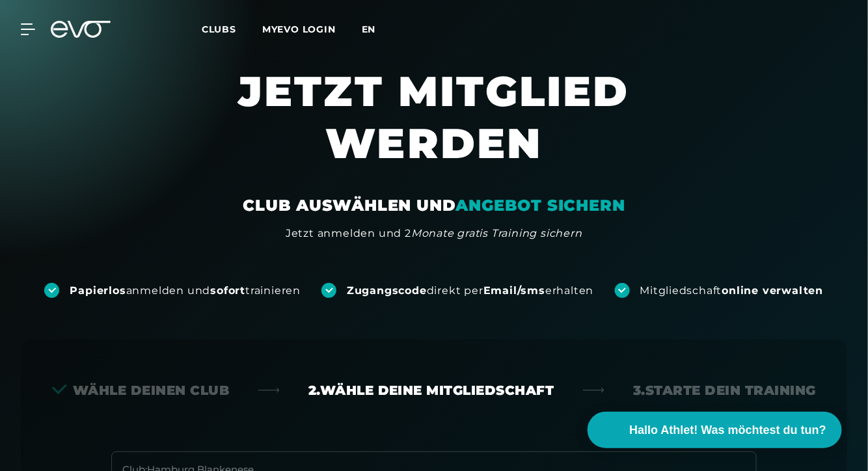  Describe the element at coordinates (432, 390) in the screenshot. I see `div: 2. Wähle deine Mitgliedschaft` at that location.